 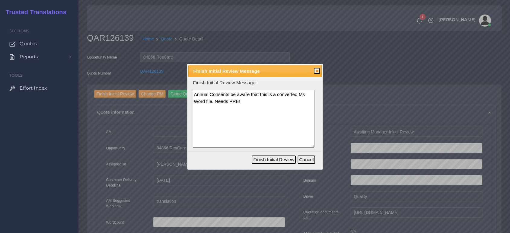 I want to click on button: Cancel, so click(x=306, y=160).